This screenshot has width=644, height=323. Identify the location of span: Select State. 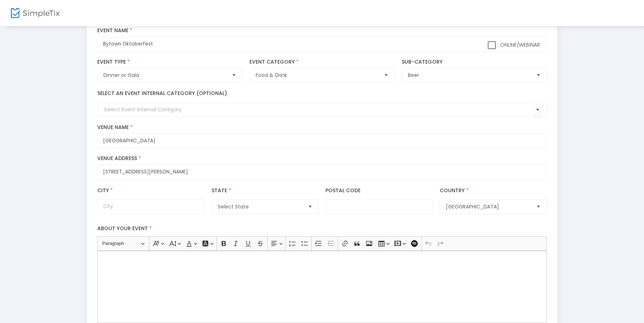
(260, 207).